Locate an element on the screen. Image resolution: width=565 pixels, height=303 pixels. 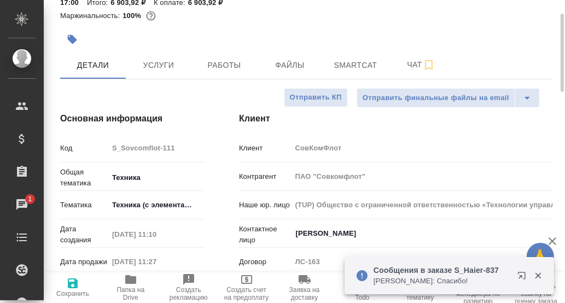
span: Папка на Drive is located at coordinates (131, 294).